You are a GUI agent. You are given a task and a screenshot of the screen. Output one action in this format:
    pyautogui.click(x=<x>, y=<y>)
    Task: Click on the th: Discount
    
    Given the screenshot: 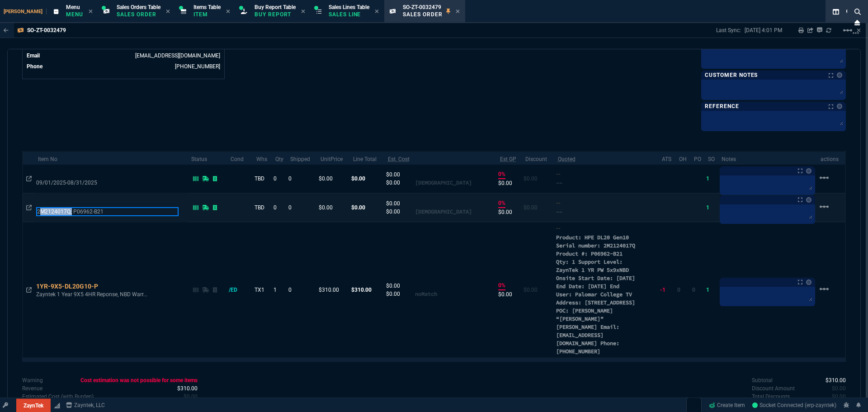 What is the action you would take?
    pyautogui.click(x=537, y=158)
    